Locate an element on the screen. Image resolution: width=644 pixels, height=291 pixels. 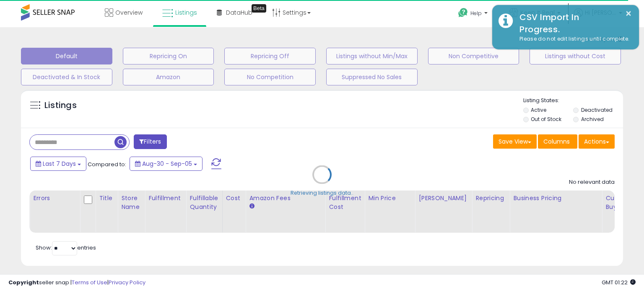
button: Deactivated & In Stock is located at coordinates (67, 77).